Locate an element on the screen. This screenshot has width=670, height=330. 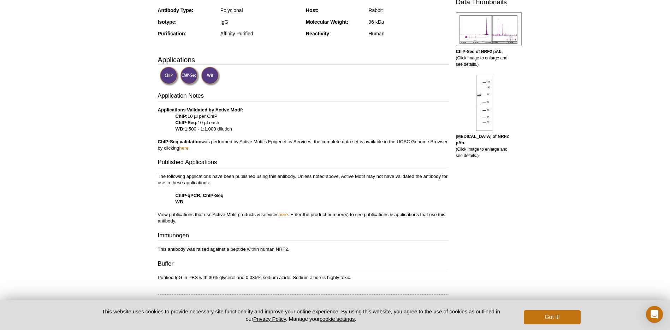
h3: Published Applications is located at coordinates (304, 163).